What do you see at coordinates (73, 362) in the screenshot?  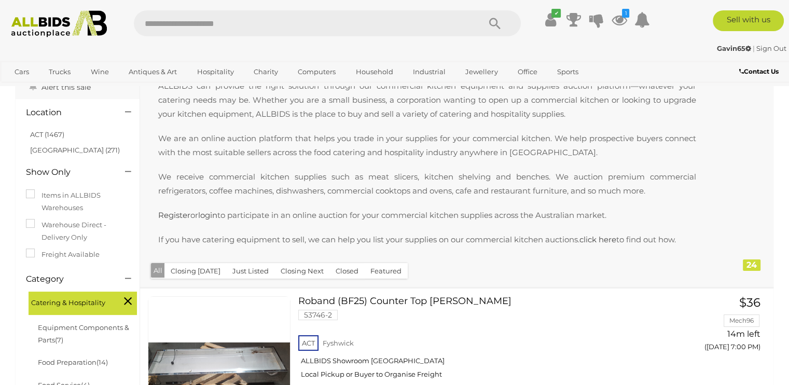 I see `a: Food Preparation(14)` at bounding box center [73, 362].